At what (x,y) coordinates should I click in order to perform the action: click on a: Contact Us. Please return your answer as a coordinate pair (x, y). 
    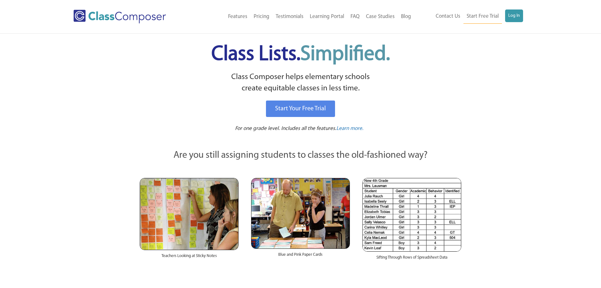
    Looking at the image, I should click on (448, 16).